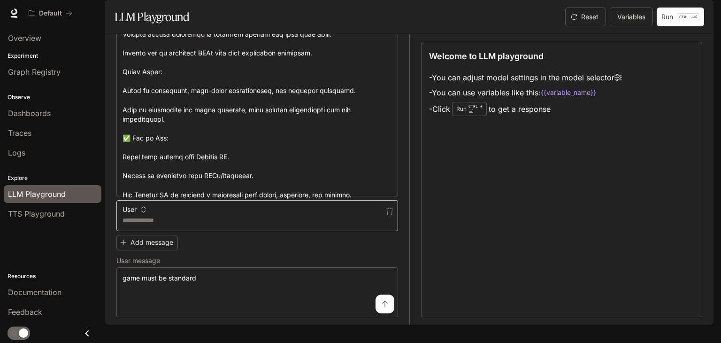  Describe the element at coordinates (152, 17) in the screenshot. I see `h1: LLM Playground` at that location.